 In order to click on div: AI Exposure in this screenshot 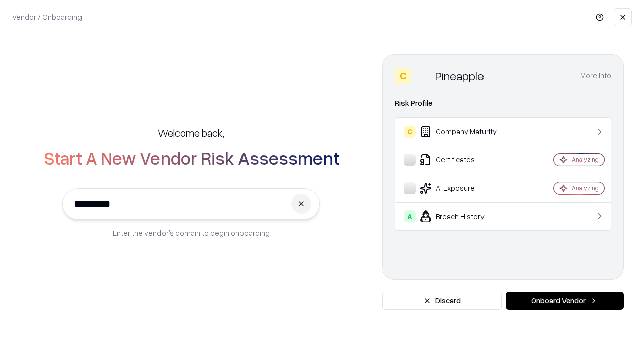, I will do `click(463, 188)`.